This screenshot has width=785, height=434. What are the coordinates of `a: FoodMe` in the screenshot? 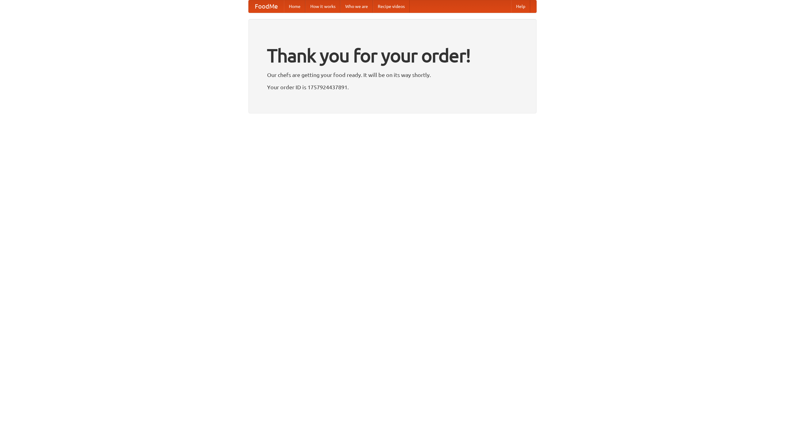 It's located at (266, 6).